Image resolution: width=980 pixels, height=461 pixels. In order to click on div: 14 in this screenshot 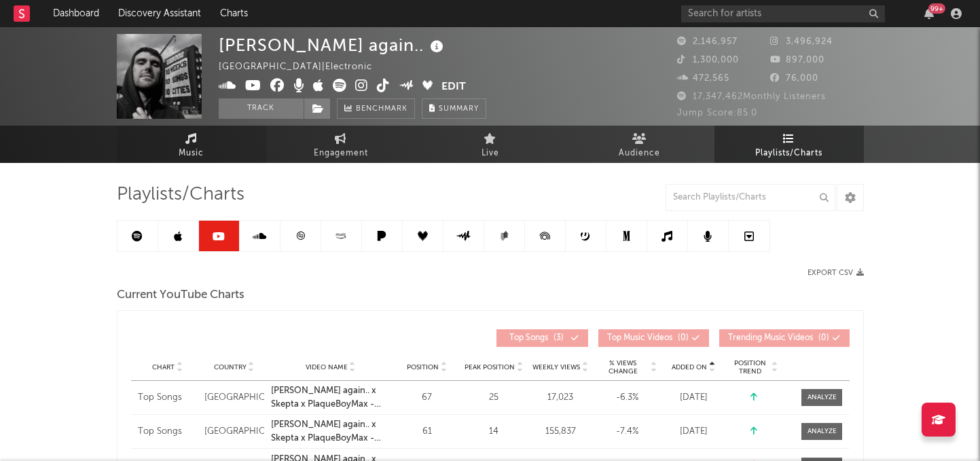, I will do `click(493, 432)`.